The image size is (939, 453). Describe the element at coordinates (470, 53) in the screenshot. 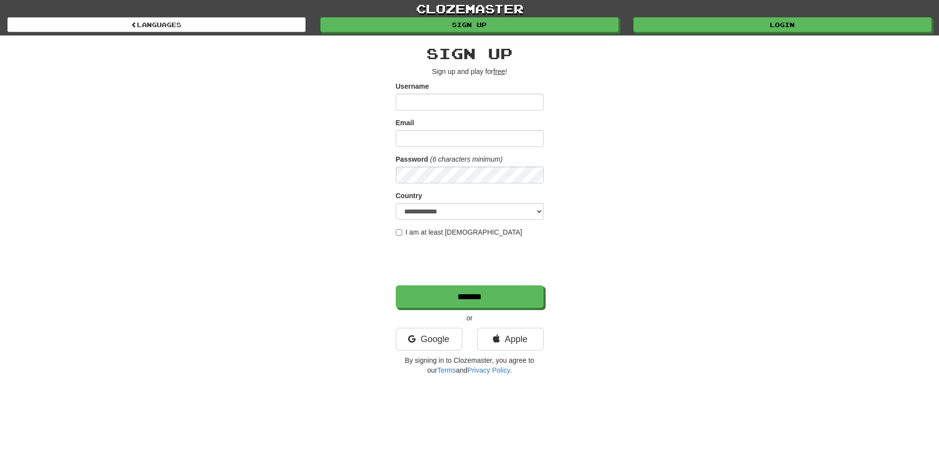

I see `h2: Sign up` at that location.